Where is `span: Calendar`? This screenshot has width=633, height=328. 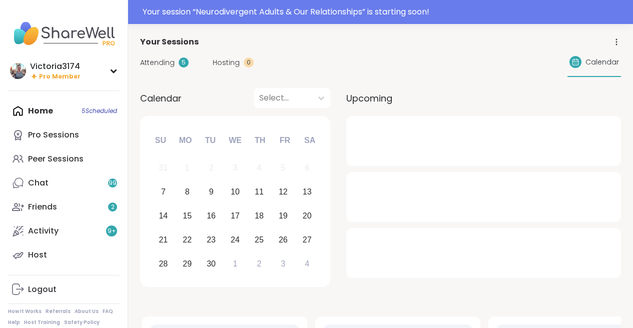
span: Calendar is located at coordinates (602, 62).